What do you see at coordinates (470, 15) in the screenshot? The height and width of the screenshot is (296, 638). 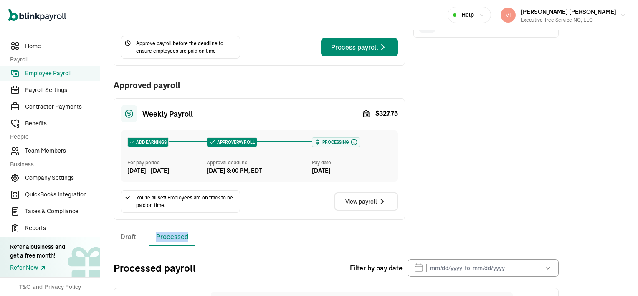 I see `button: Help` at bounding box center [470, 15].